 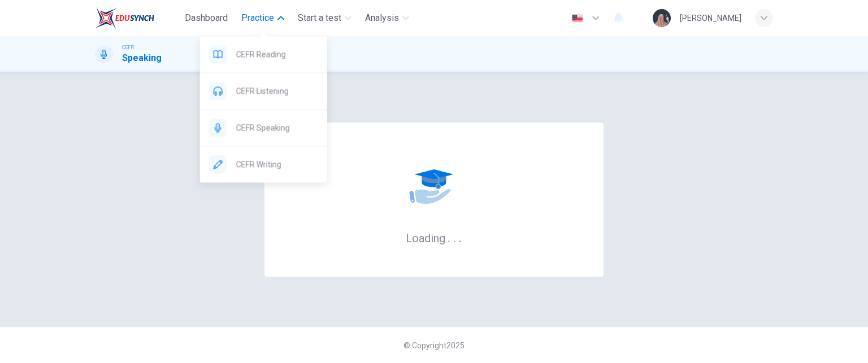 What do you see at coordinates (124, 18) in the screenshot?
I see `img: EduSynch logo` at bounding box center [124, 18].